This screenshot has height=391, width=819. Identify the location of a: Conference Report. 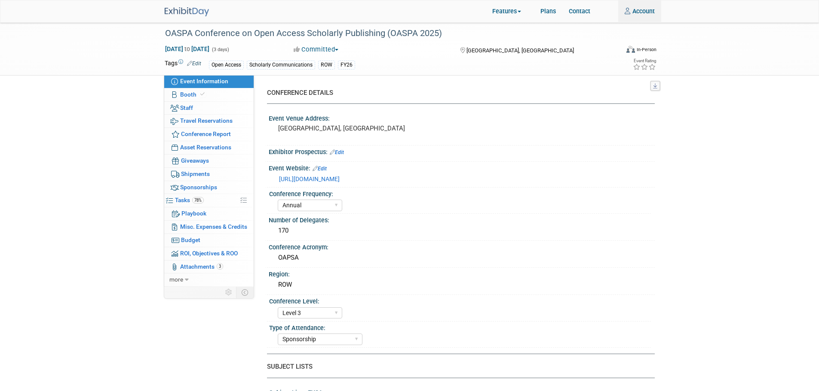
(209, 135).